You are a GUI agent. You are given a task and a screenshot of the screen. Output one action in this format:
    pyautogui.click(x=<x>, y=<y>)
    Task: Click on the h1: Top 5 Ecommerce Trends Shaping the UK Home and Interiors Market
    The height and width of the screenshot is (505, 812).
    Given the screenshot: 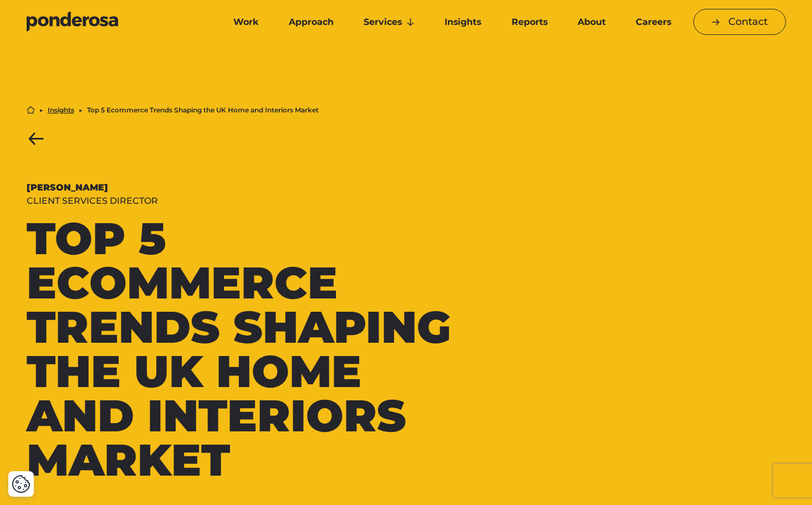 What is the action you would take?
    pyautogui.click(x=244, y=349)
    